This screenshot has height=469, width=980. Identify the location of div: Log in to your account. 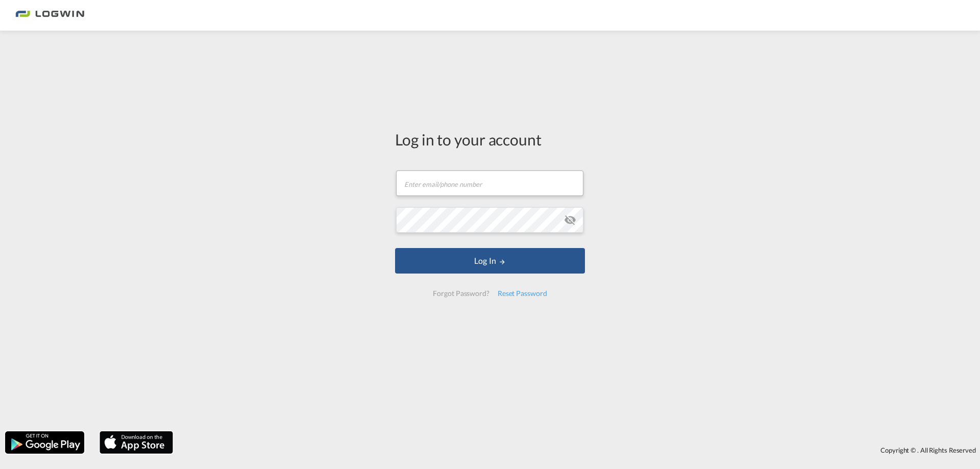
(490, 139).